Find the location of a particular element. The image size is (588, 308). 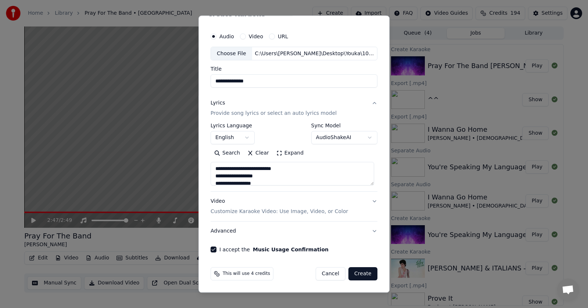

div: Choose File is located at coordinates (232, 54).